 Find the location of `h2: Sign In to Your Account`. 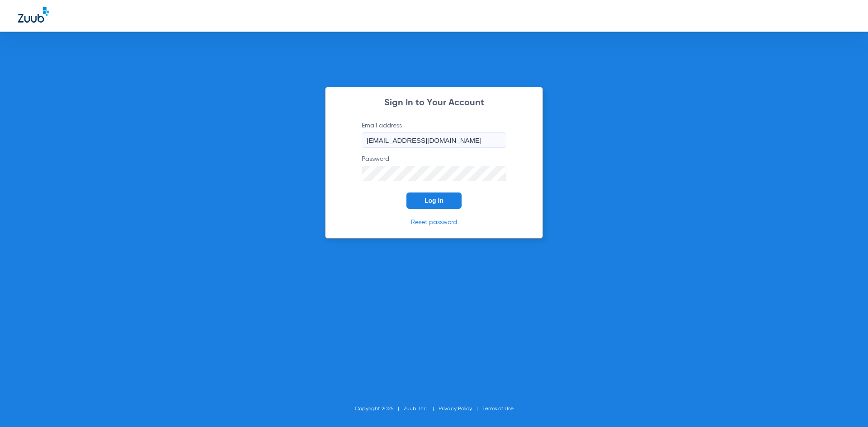

h2: Sign In to Your Account is located at coordinates (434, 103).